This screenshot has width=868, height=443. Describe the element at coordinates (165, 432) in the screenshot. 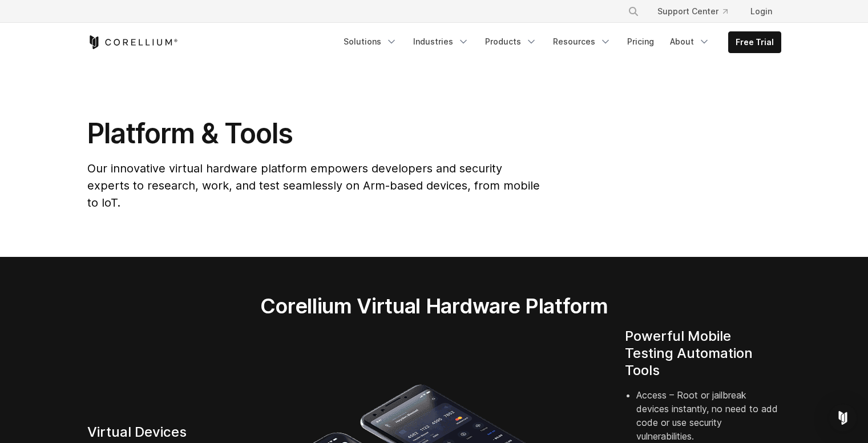

I see `h4: Virtual Devices` at that location.